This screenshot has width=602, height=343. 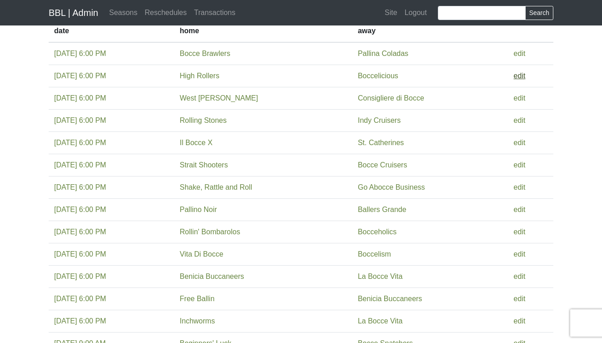 What do you see at coordinates (430, 31) in the screenshot?
I see `th: away` at bounding box center [430, 31].